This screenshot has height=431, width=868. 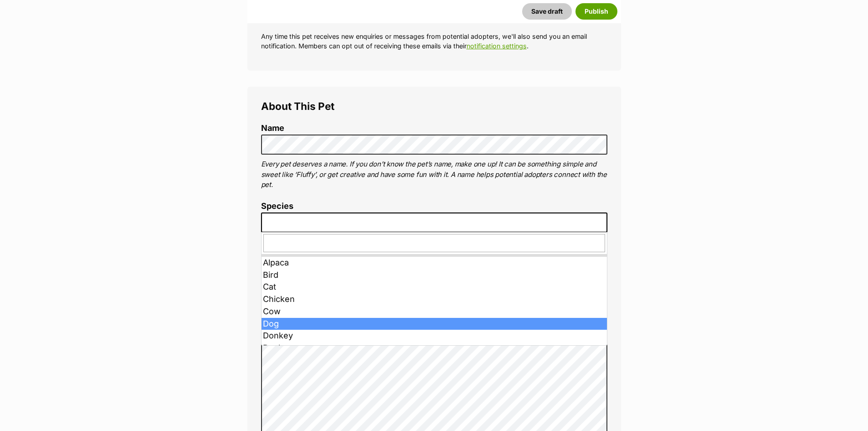 What do you see at coordinates (434, 262) in the screenshot?
I see `li: Alpaca` at bounding box center [434, 262].